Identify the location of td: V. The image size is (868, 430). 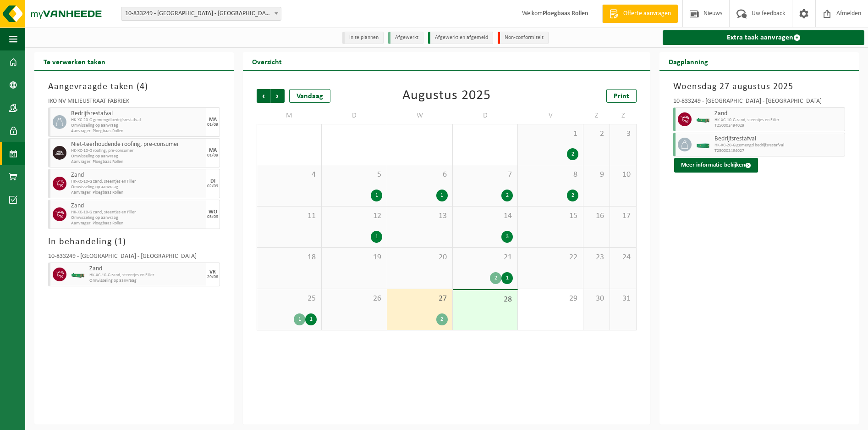
(550, 116).